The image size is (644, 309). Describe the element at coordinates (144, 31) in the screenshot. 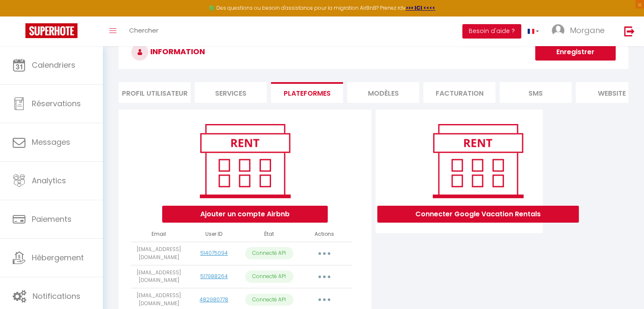

I see `a: Chercher` at that location.